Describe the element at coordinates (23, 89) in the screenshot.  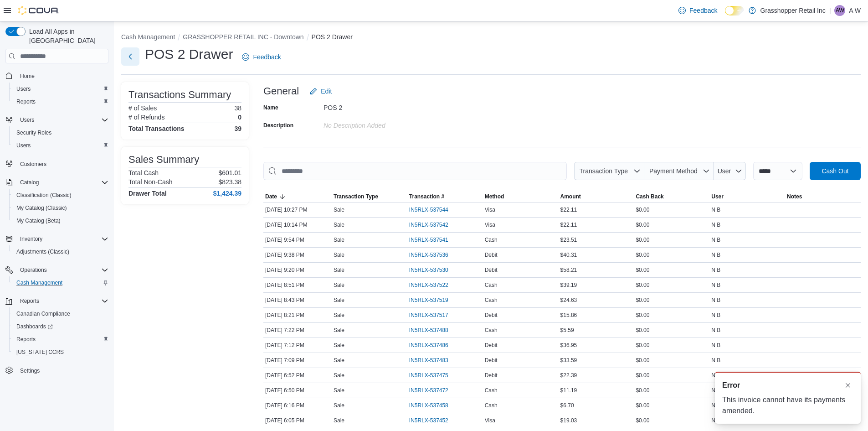
I see `a: Users` at that location.